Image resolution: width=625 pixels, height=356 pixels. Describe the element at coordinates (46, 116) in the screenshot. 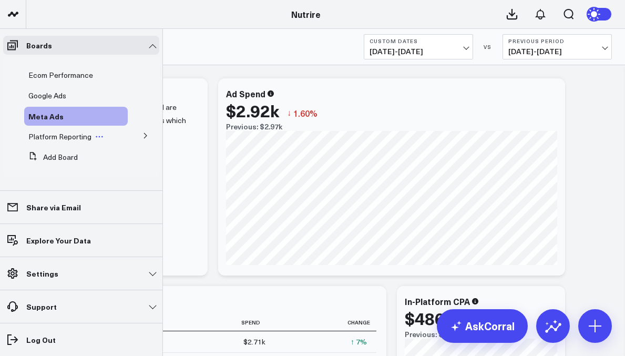

I see `a: Meta Ads` at that location.